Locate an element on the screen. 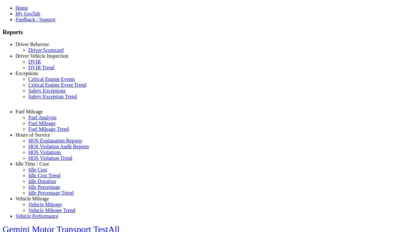 The width and height of the screenshot is (412, 232). a: Fuel Mileage Trend is located at coordinates (49, 129).